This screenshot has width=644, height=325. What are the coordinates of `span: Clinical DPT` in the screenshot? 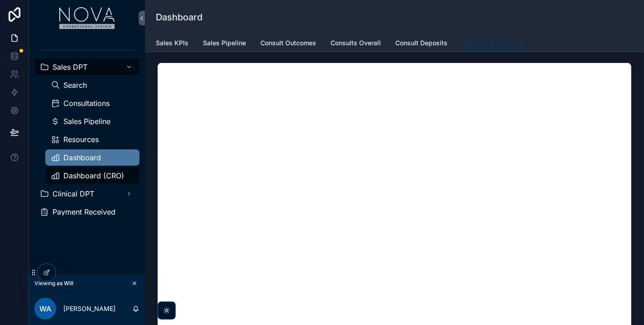 It's located at (73, 193).